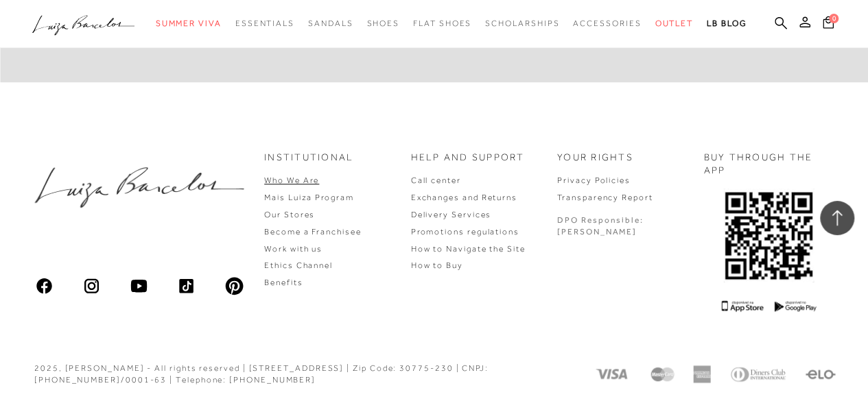 The width and height of the screenshot is (868, 401). What do you see at coordinates (820, 375) in the screenshot?
I see `img: Link` at bounding box center [820, 375].